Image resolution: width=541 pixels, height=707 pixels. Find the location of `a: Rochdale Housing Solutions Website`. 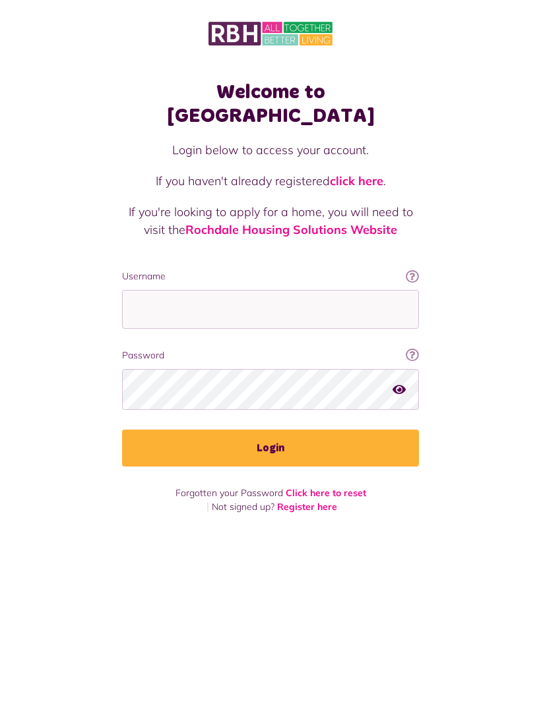

a: Rochdale Housing Solutions Website is located at coordinates (291, 229).